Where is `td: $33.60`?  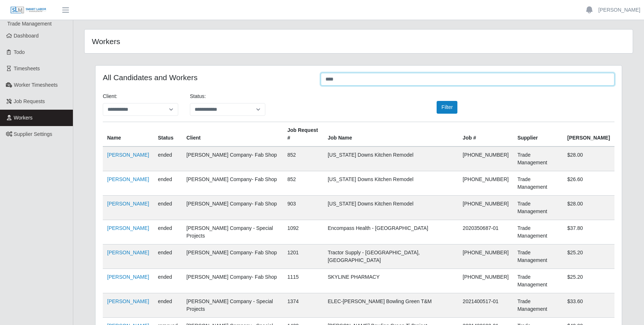
td: $33.60 is located at coordinates (589, 306).